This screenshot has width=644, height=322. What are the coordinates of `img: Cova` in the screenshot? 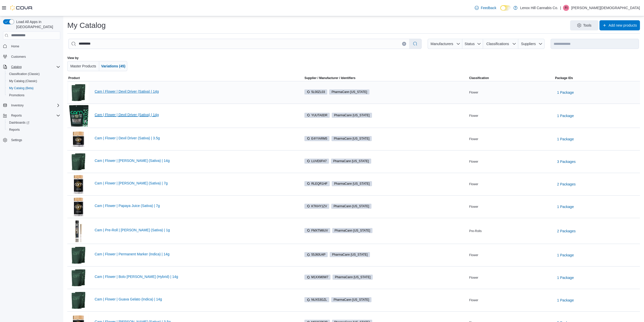 It's located at (21, 8).